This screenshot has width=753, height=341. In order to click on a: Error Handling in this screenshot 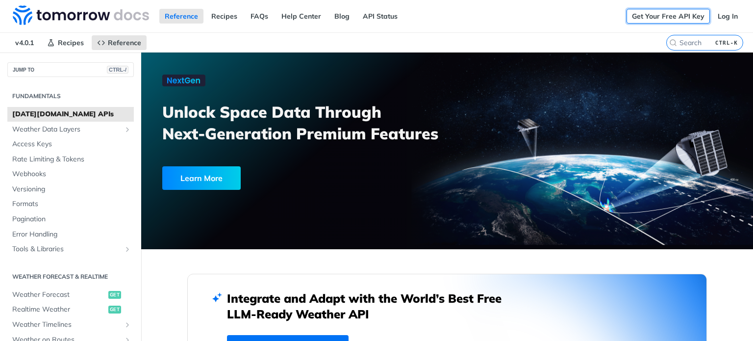, I will do `click(71, 234)`.